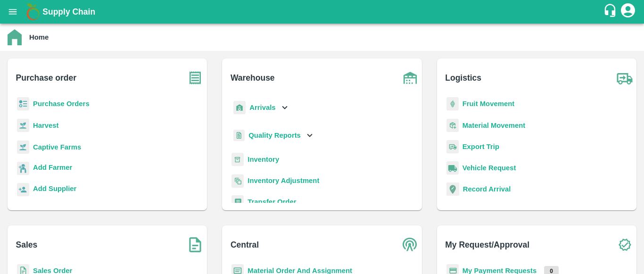 The image size is (644, 274). I want to click on a: Vehicle Request, so click(489, 168).